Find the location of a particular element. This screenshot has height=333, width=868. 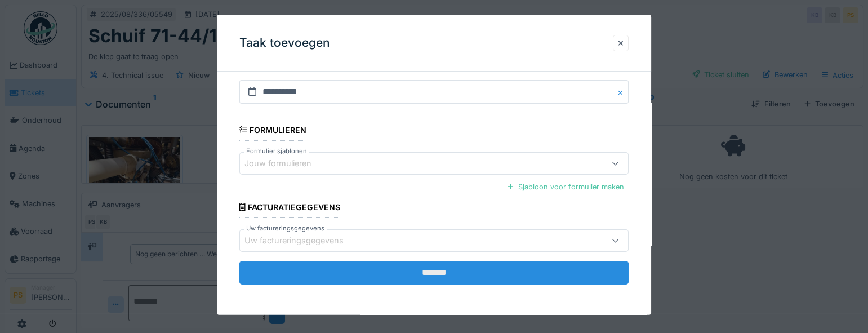

div: Jouw formulieren is located at coordinates (285, 163).